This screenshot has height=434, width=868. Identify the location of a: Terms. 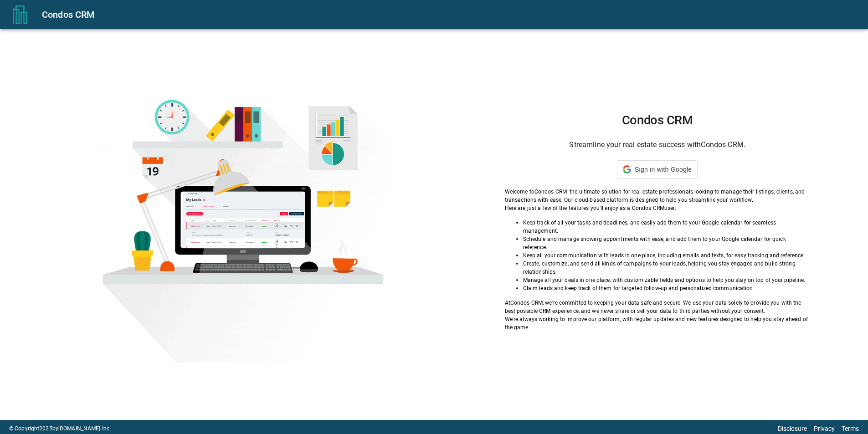
(850, 429).